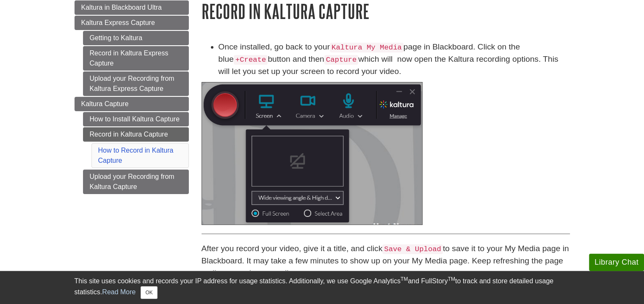 The image size is (644, 304). Describe the element at coordinates (412, 249) in the screenshot. I see `code: Save & Upload` at that location.